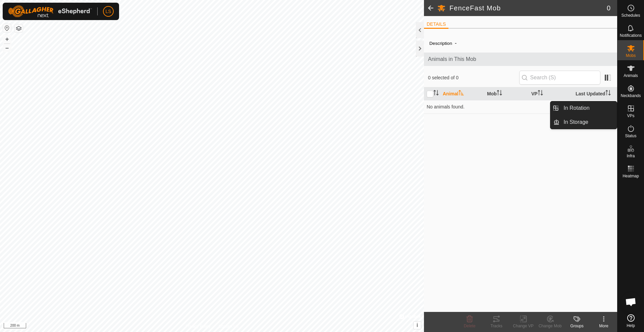  I want to click on span: In Storage, so click(575, 122).